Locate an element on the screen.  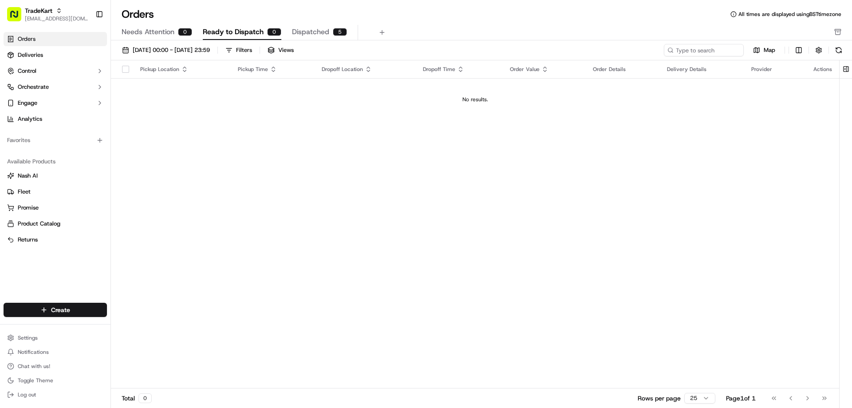
span: Fleet is located at coordinates (24, 192).